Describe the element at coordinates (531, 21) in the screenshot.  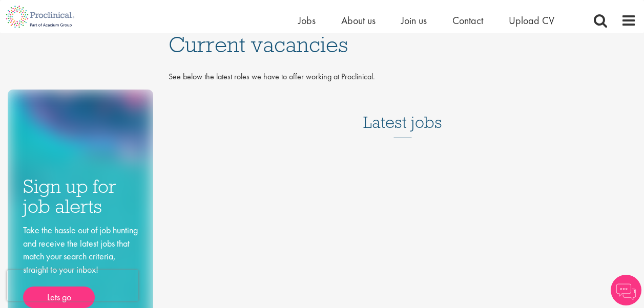
I see `span: Upload CV` at that location.